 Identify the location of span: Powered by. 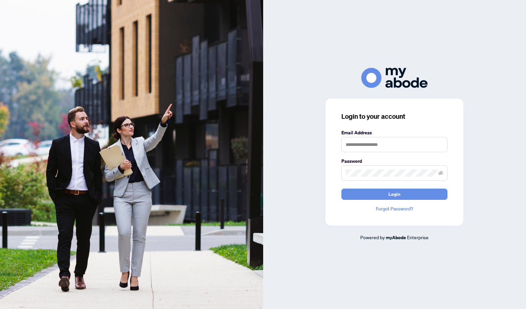
(372, 238).